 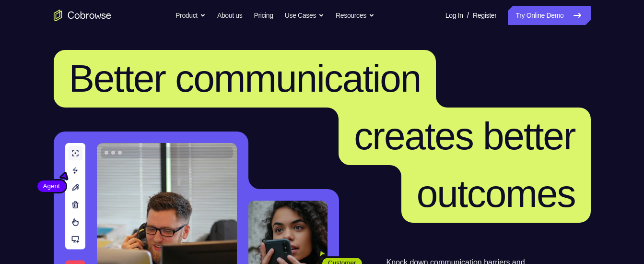 I want to click on a: About us, so click(x=230, y=16).